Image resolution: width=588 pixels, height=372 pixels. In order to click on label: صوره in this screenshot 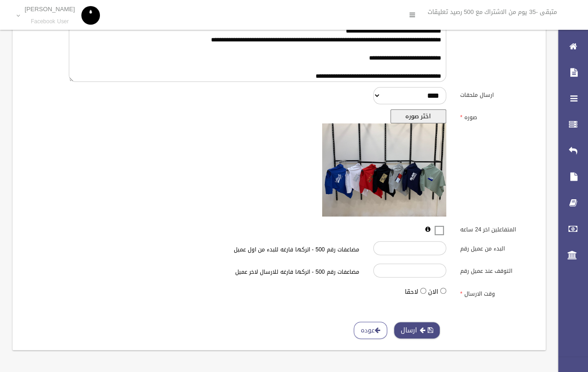, I will do `click(497, 116)`.